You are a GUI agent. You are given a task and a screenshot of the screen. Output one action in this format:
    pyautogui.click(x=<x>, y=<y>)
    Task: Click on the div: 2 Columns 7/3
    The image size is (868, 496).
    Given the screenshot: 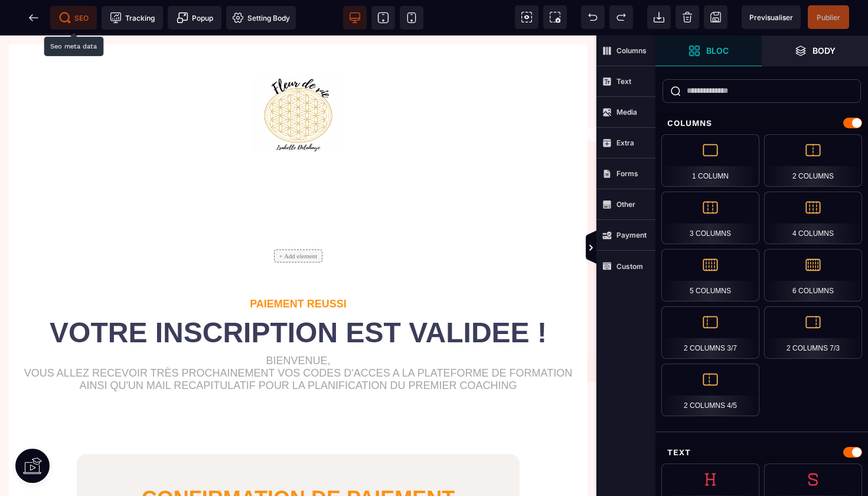 What is the action you would take?
    pyautogui.click(x=813, y=332)
    